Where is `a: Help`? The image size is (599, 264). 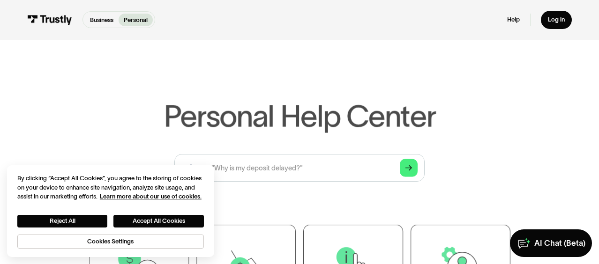 a: Help is located at coordinates (513, 20).